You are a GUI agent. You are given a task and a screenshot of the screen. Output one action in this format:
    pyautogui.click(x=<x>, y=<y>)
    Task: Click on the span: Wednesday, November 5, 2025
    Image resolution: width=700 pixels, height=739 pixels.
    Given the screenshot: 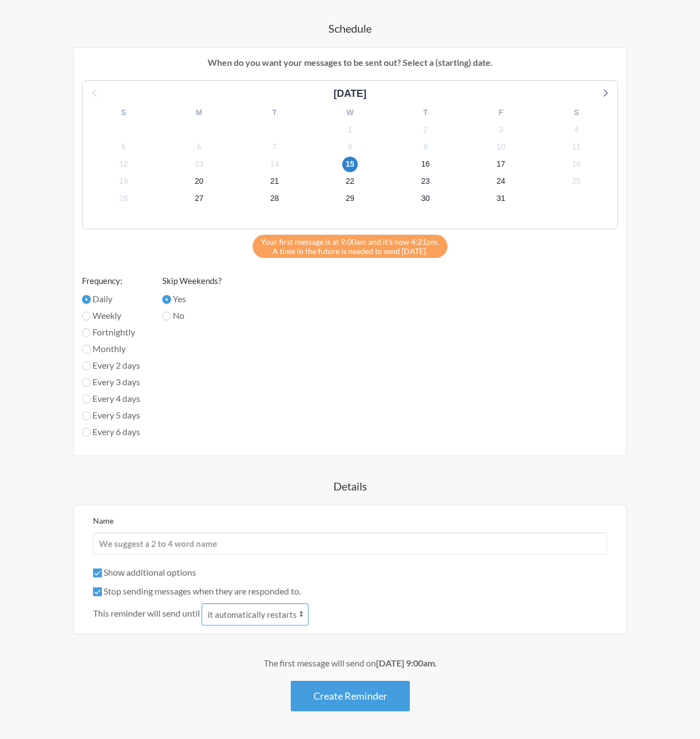 What is the action you would take?
    pyautogui.click(x=124, y=147)
    